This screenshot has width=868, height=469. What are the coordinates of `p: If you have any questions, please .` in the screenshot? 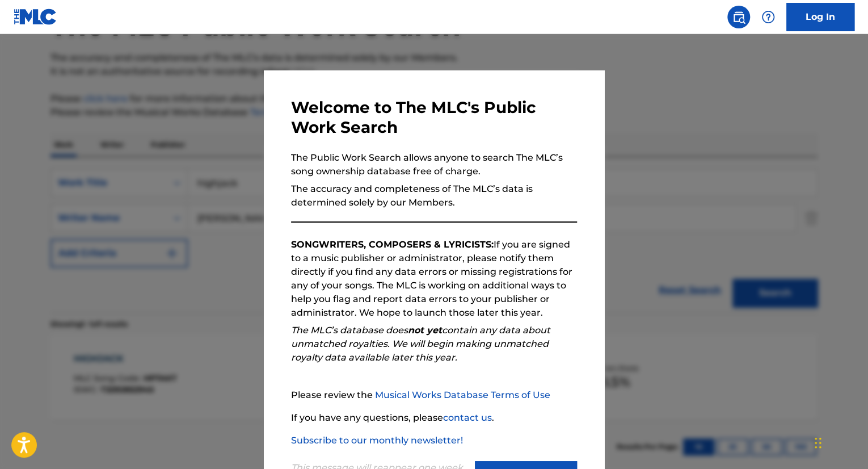 It's located at (434, 418).